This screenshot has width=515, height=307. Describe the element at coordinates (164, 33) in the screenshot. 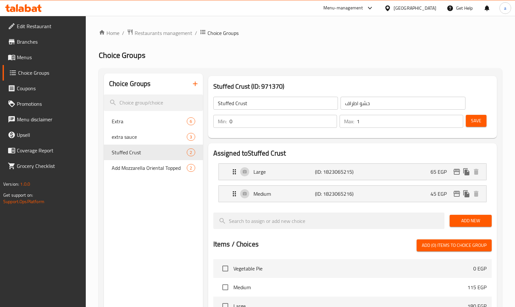

I see `span: Restaurants management` at that location.